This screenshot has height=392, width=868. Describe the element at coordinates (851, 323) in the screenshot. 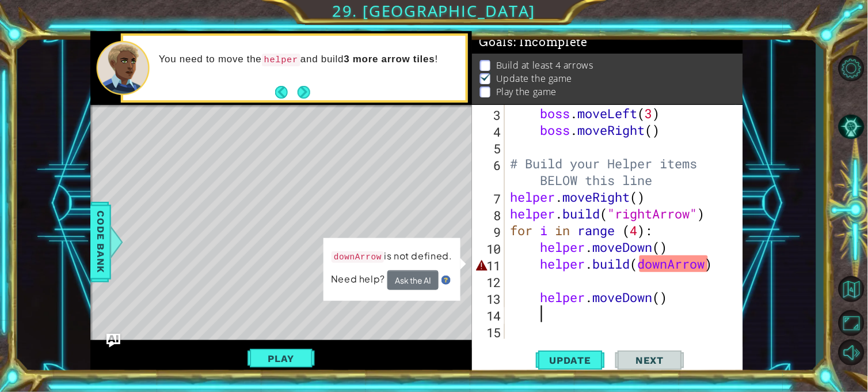

I see `button: Maximize Browser` at that location.